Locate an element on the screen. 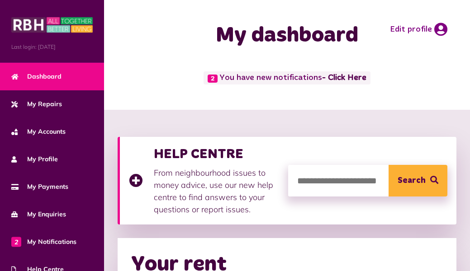 Image resolution: width=470 pixels, height=271 pixels. span: Dashboard is located at coordinates (36, 76).